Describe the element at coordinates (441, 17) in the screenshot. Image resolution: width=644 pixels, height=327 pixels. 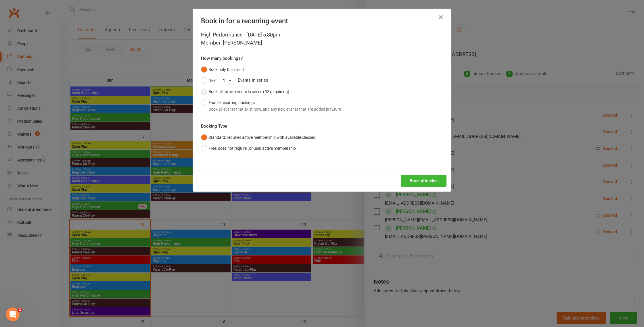
I see `button: Close` at that location.